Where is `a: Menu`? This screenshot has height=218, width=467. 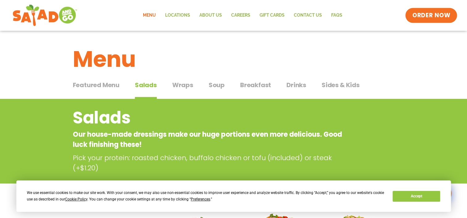 a: Menu is located at coordinates (149, 15).